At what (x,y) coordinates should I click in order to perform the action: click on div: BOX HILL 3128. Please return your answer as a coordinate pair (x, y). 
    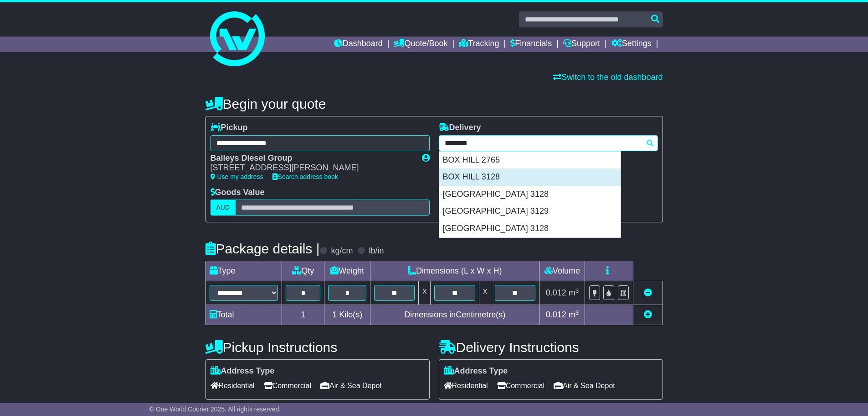
    Looking at the image, I should click on (530, 177).